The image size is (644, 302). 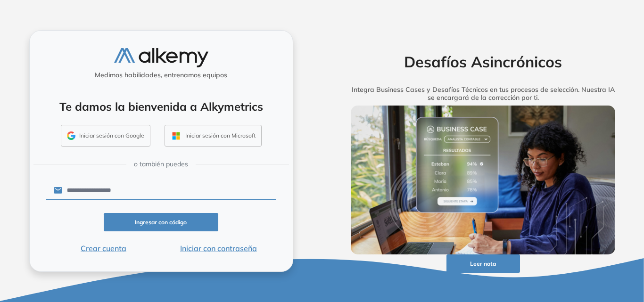 I want to click on button: Crear cuenta, so click(x=103, y=248).